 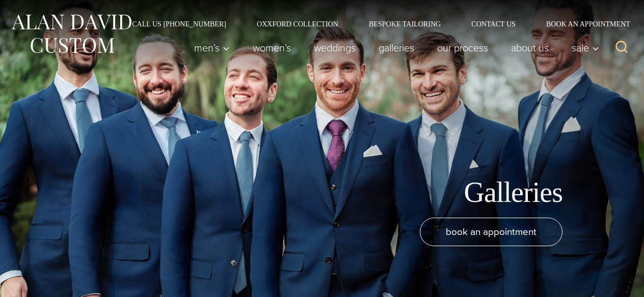 What do you see at coordinates (404, 24) in the screenshot?
I see `a: Bespoke Tailoring` at bounding box center [404, 24].